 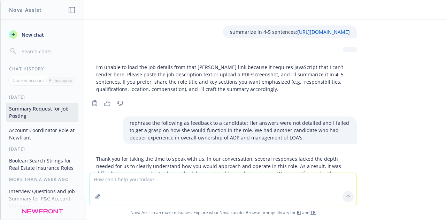 I want to click on p: Thank you for taking the time to speak with us. In our conversation, several responses lacked the..., so click(x=223, y=177).